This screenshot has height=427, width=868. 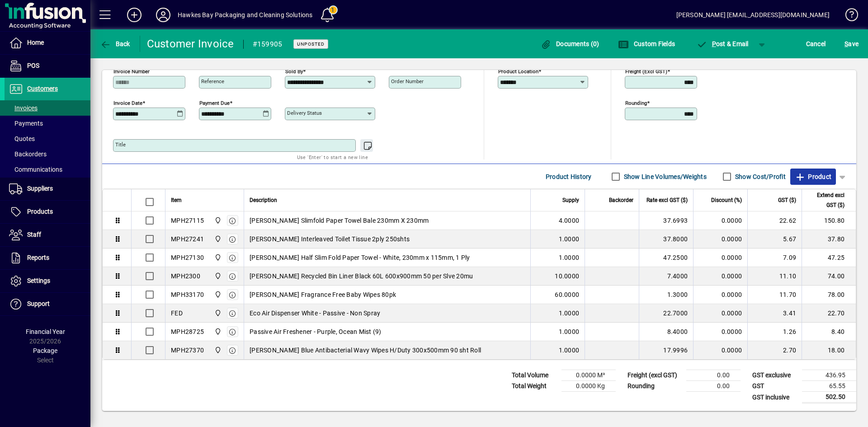 What do you see at coordinates (570, 44) in the screenshot?
I see `span: Documents (0)` at bounding box center [570, 44].